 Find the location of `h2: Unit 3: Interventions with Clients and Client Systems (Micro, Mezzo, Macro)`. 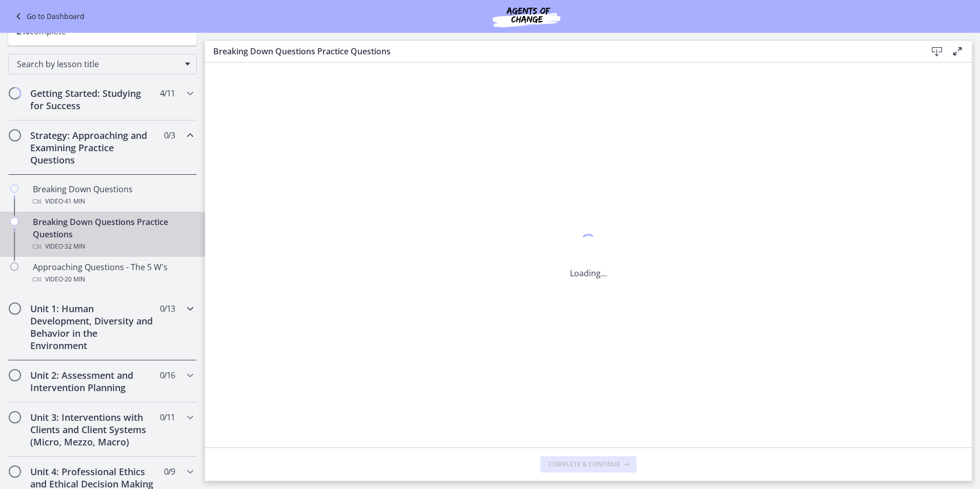

h2: Unit 3: Interventions with Clients and Client Systems (Micro, Mezzo, Macro) is located at coordinates (93, 430).